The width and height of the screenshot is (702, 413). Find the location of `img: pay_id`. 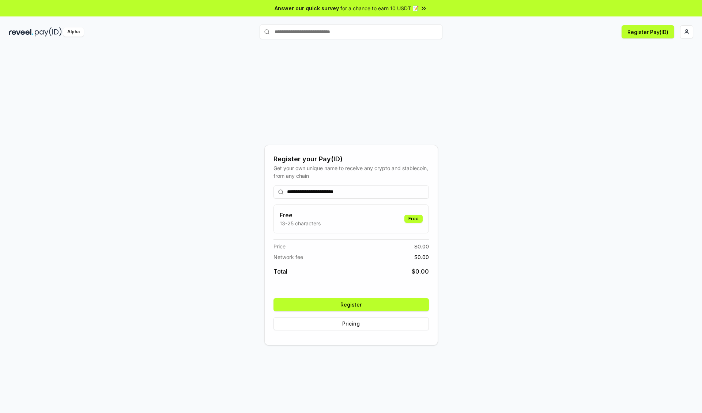

img: pay_id is located at coordinates (48, 32).